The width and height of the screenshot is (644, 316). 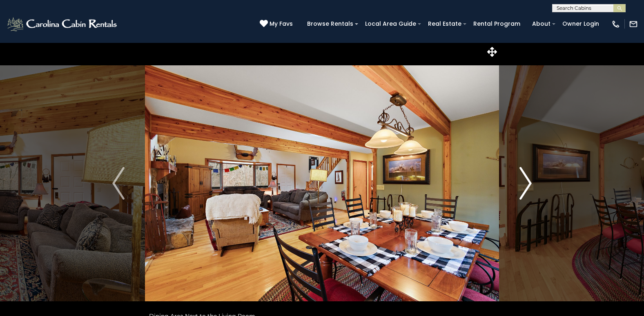 I want to click on a: My Favs, so click(x=277, y=24).